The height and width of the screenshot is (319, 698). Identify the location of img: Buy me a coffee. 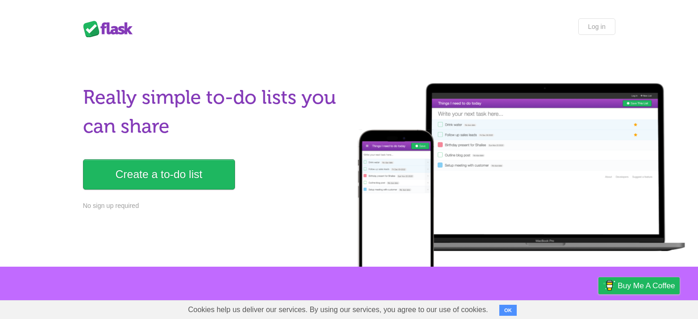
(609, 285).